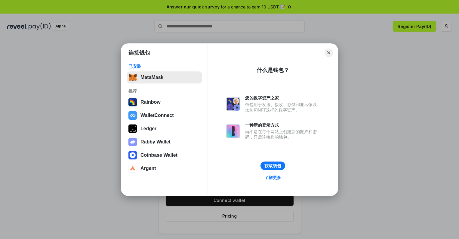 This screenshot has width=459, height=239. Describe the element at coordinates (164, 155) in the screenshot. I see `button: Coinbase Wallet` at that location.